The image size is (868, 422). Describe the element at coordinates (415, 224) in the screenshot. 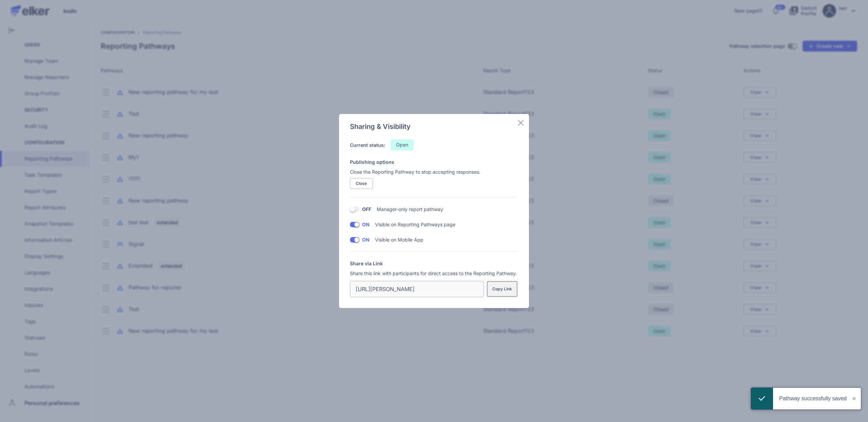

I see `span: Visible on Reporting Pathways page` at that location.